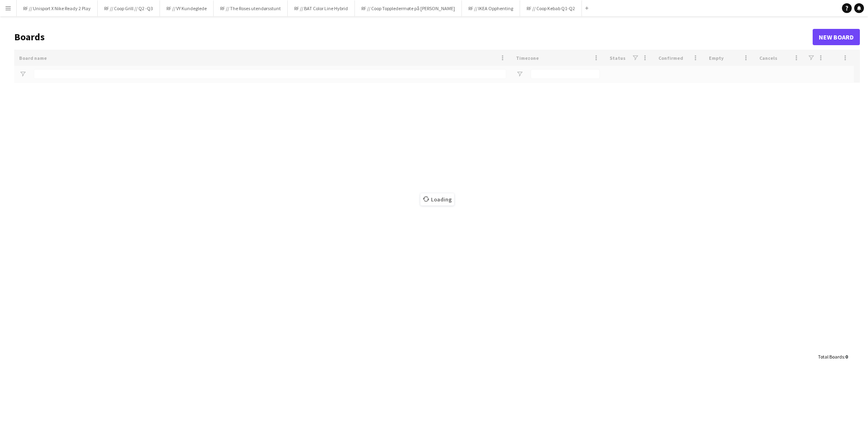 This screenshot has width=868, height=422. What do you see at coordinates (836, 37) in the screenshot?
I see `a: New Board` at bounding box center [836, 37].